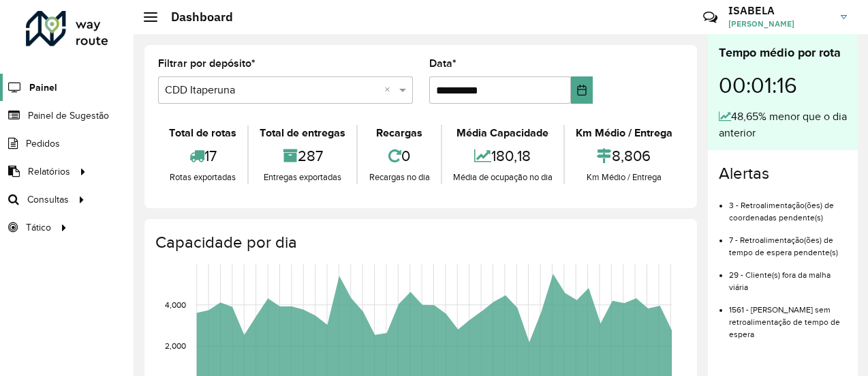 This screenshot has height=376, width=868. I want to click on h2: Dashboard, so click(195, 17).